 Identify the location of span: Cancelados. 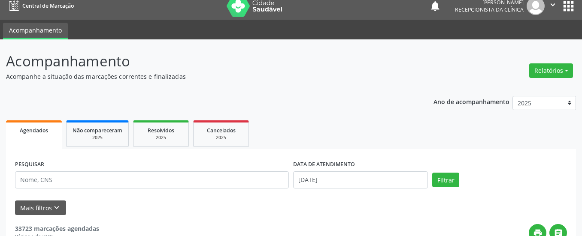
(221, 130).